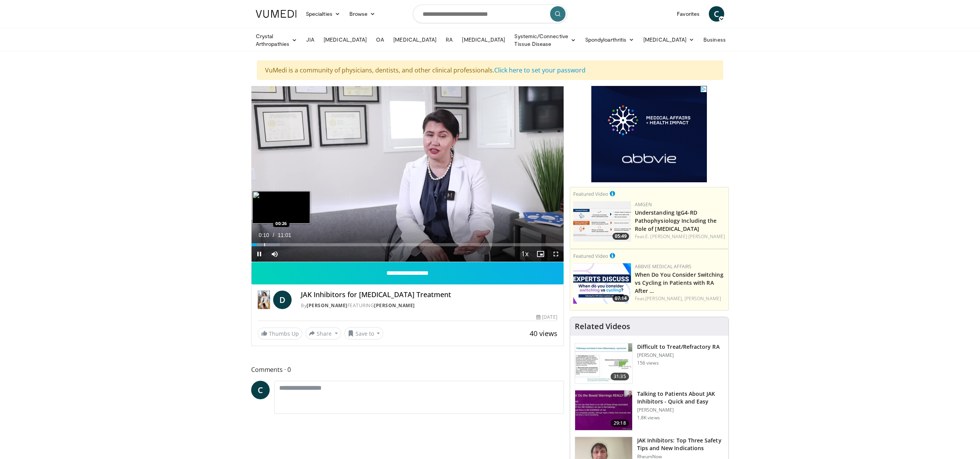 The width and height of the screenshot is (980, 459). I want to click on p: 156 views, so click(648, 363).